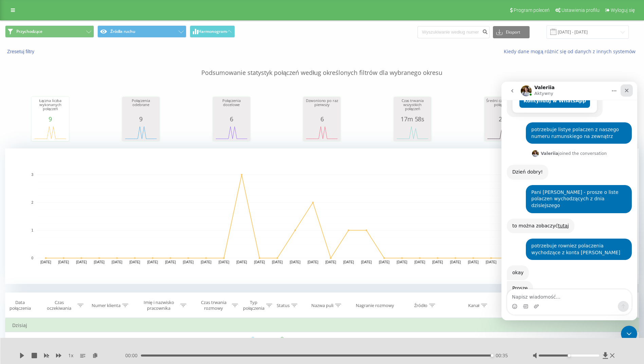 Image resolution: width=644 pixels, height=364 pixels. I want to click on text: 0, so click(32, 258).